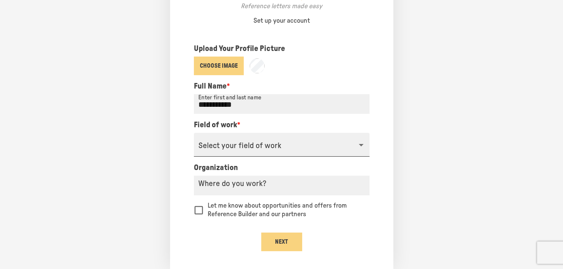  What do you see at coordinates (282, 242) in the screenshot?
I see `button: Next` at bounding box center [282, 242].